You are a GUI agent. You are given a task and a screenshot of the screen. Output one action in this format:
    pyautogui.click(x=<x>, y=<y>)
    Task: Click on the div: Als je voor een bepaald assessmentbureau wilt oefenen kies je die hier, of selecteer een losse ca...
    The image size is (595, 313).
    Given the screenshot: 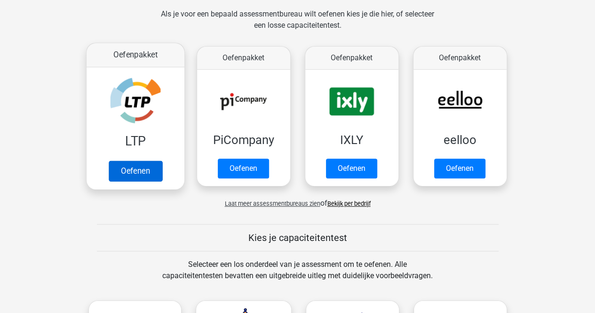 What is the action you would take?
    pyautogui.click(x=297, y=25)
    